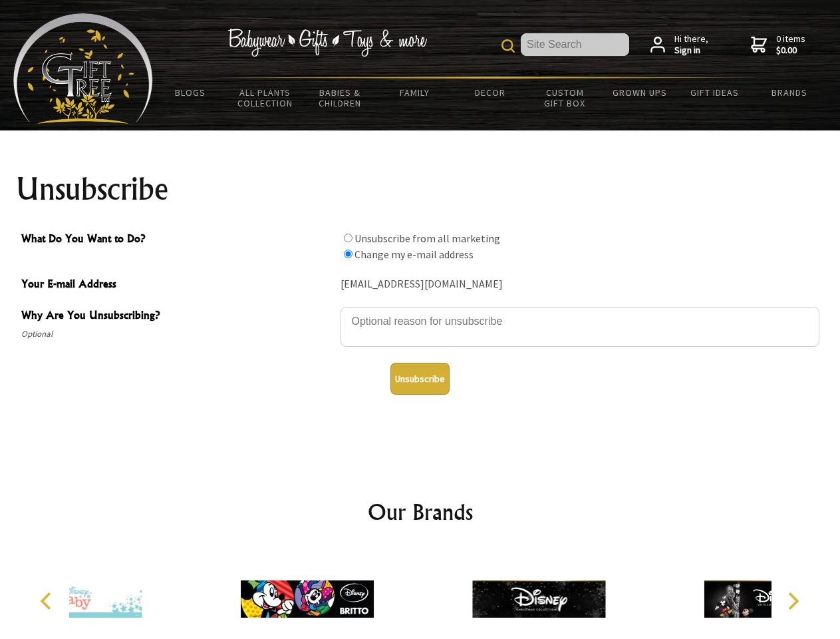  What do you see at coordinates (83, 69) in the screenshot?
I see `img: Babyware - Gifts - Toys and more...` at bounding box center [83, 69].